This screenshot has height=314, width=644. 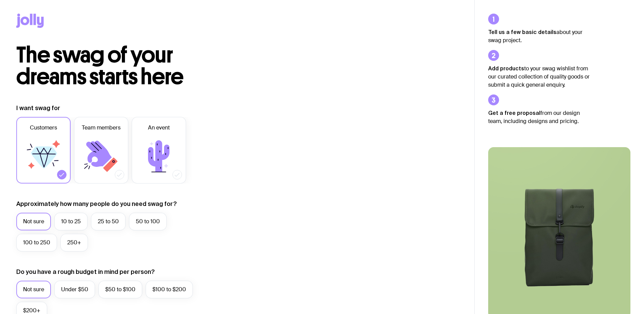 What do you see at coordinates (539, 36) in the screenshot?
I see `p: about your swag project.` at bounding box center [539, 36].